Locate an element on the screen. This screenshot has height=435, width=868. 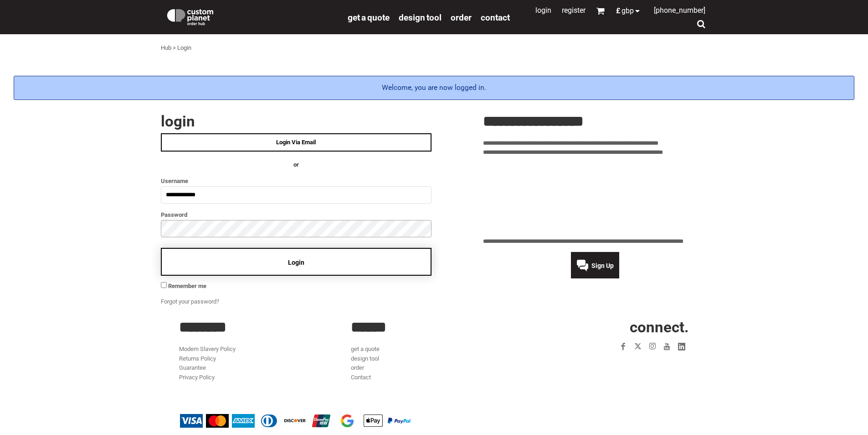
a: Returns Policy is located at coordinates (198, 358).